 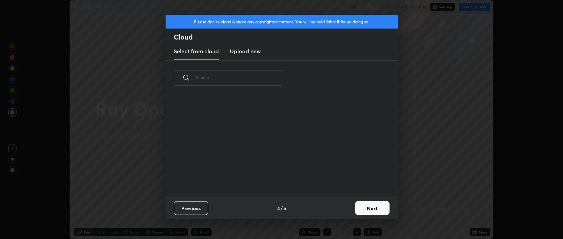 I want to click on h4: 5, so click(x=285, y=208).